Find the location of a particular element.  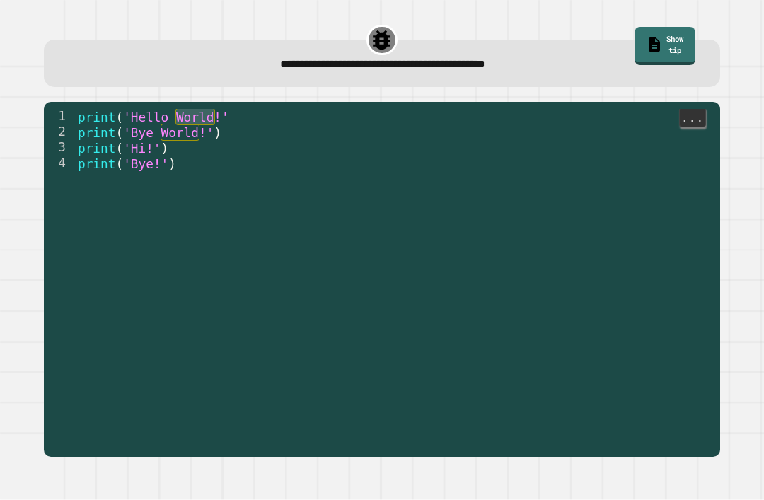

a: Show tip is located at coordinates (665, 46).